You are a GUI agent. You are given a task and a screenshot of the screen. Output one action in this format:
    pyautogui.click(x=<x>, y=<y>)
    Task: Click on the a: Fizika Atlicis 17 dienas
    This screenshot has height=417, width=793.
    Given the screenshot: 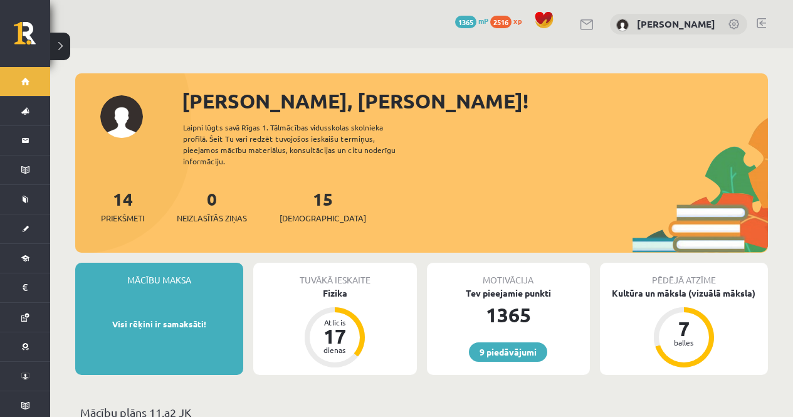 What is the action you would take?
    pyautogui.click(x=335, y=328)
    